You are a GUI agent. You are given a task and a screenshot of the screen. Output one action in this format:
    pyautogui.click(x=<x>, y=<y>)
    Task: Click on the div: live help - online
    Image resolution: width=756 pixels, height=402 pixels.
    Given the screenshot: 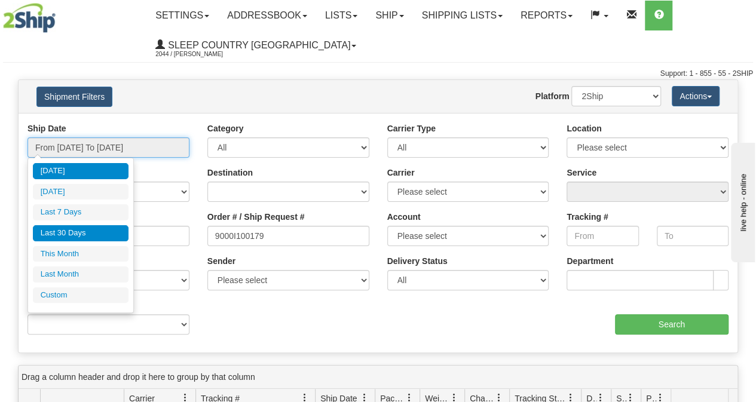 What is the action you would take?
    pyautogui.click(x=60, y=14)
    